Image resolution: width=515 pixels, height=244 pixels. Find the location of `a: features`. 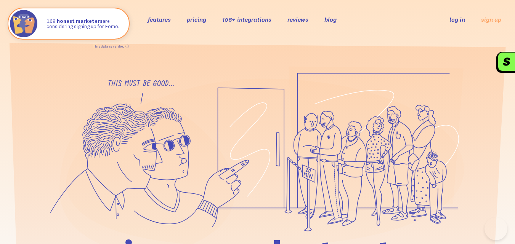

a: features is located at coordinates (159, 19).